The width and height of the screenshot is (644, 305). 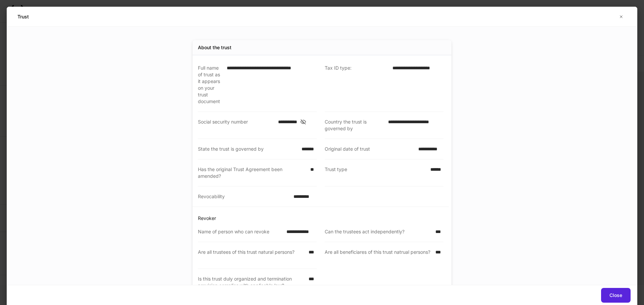 I want to click on div: Tax ID type:, so click(x=356, y=84).